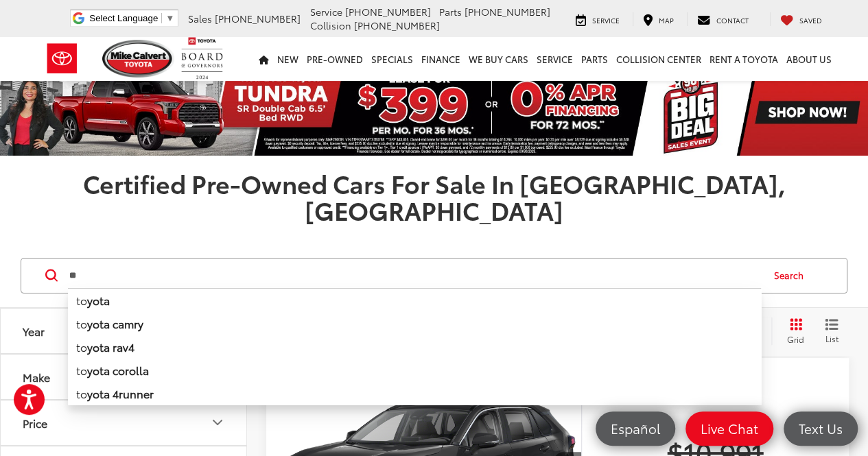 Image resolution: width=868 pixels, height=456 pixels. Describe the element at coordinates (139, 58) in the screenshot. I see `img: Mike Calvert Toyota` at that location.